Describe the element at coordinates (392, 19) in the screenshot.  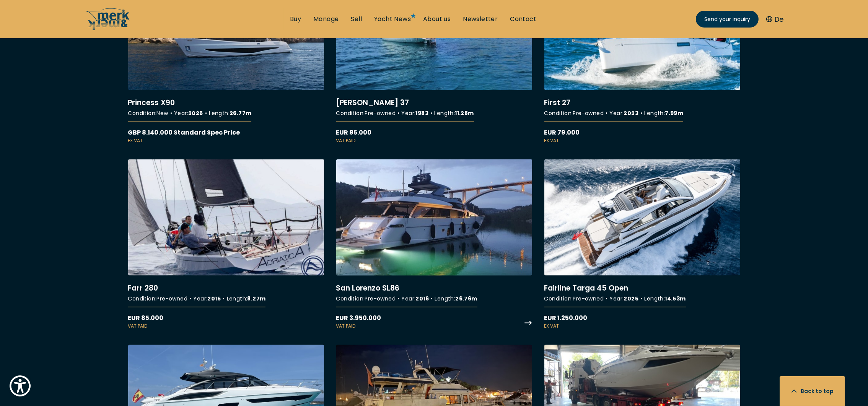
I see `a: Yacht News` at that location.